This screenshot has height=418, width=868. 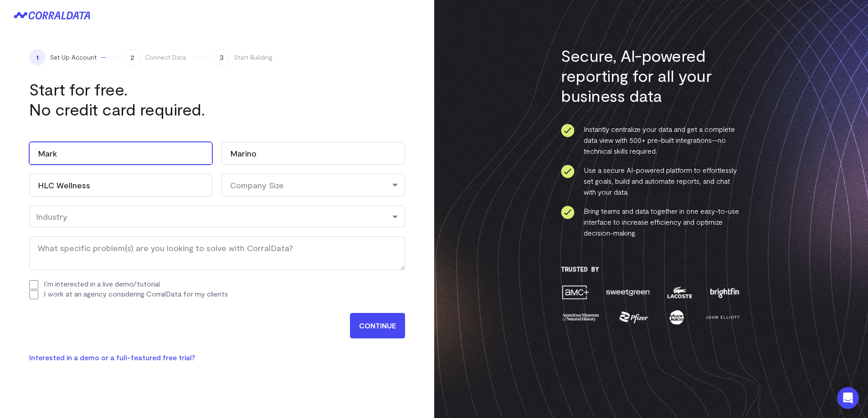 I want to click on a: Interested in a demo or a full-featured free trial?, so click(x=112, y=357).